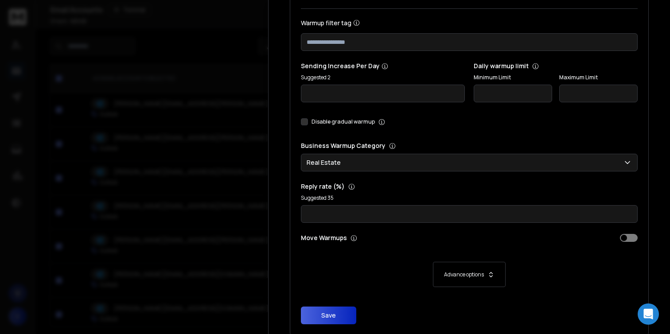  Describe the element at coordinates (598, 78) in the screenshot. I see `label: Maximum Limit` at that location.